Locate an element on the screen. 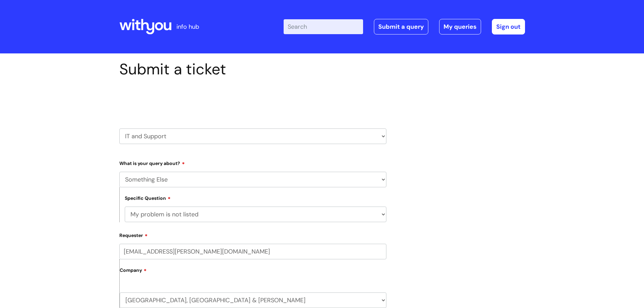 This screenshot has height=308, width=644. a: Submit a query is located at coordinates (401, 27).